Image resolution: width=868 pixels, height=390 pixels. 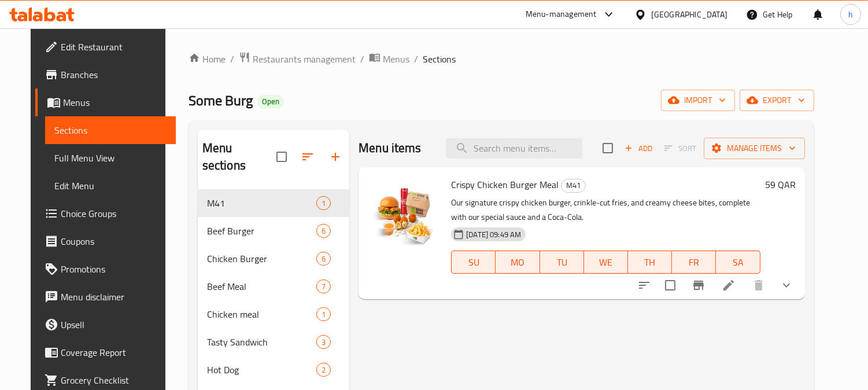 What do you see at coordinates (787, 285) in the screenshot?
I see `svg: Show Choices` at bounding box center [787, 285].